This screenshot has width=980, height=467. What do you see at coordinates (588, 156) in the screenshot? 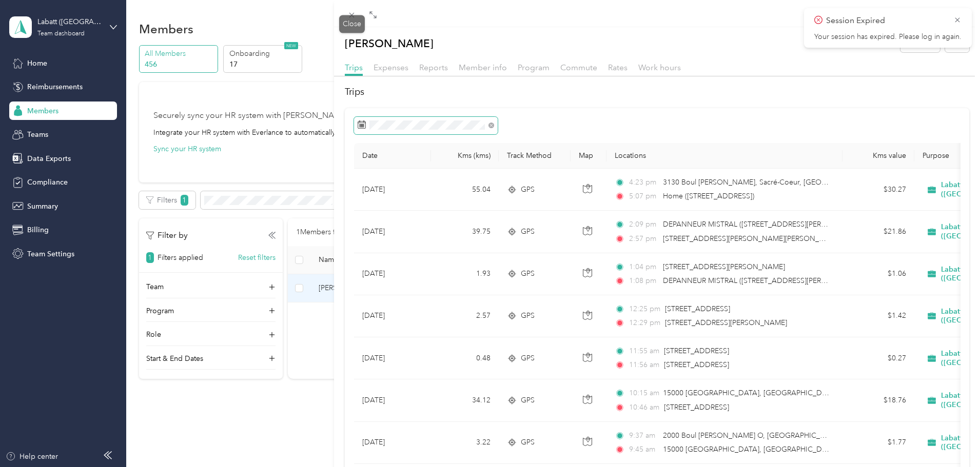
I see `th: Map` at bounding box center [588, 156].